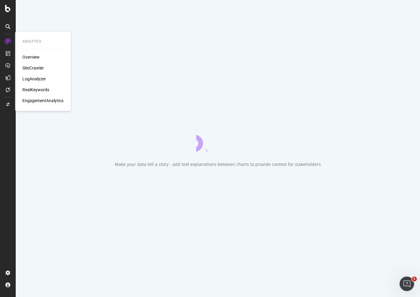  Describe the element at coordinates (34, 79) in the screenshot. I see `div: LogAnalyzer` at that location.